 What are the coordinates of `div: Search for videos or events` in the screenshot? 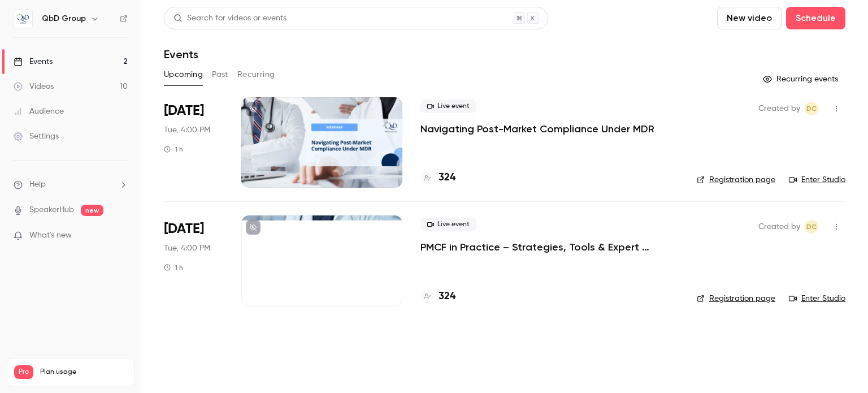 It's located at (230, 18).